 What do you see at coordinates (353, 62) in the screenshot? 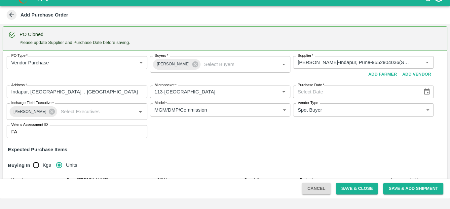
I see `input: Select Supplier` at bounding box center [353, 62].